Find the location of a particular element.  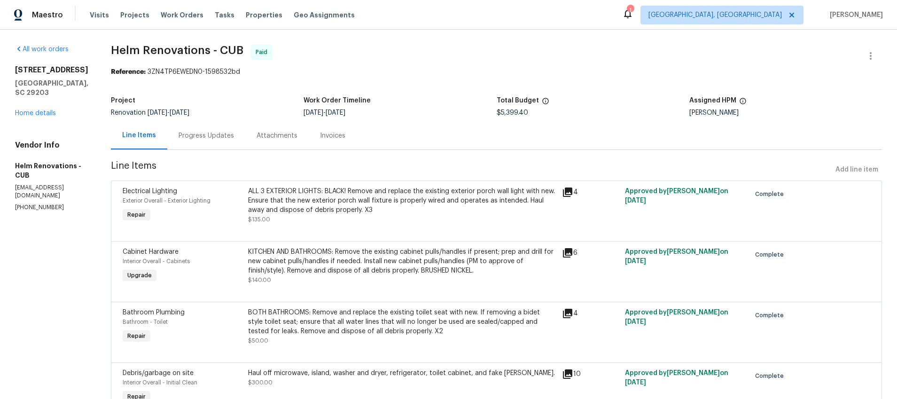

span: Debris/garbage on site is located at coordinates (158, 373).